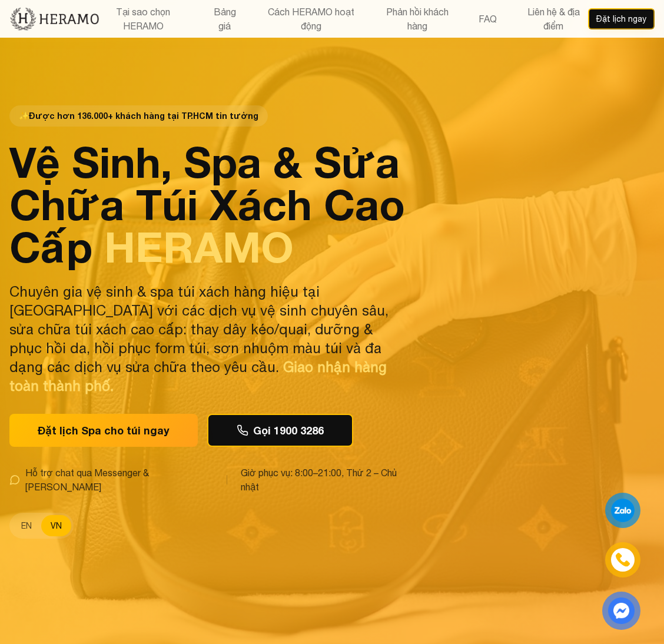 The image size is (664, 644). I want to click on button: Phản hồi khách hàng, so click(418, 19).